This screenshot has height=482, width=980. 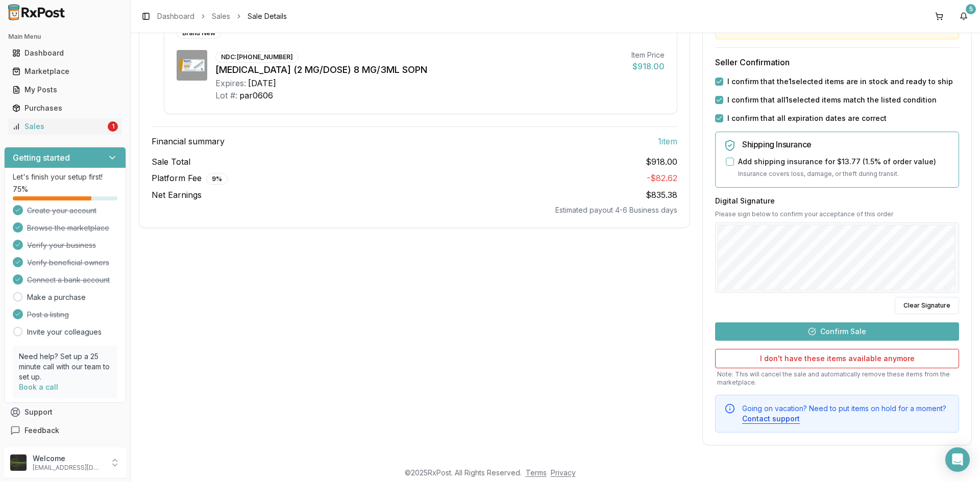 What do you see at coordinates (662, 162) in the screenshot?
I see `span: $918.00` at bounding box center [662, 162].